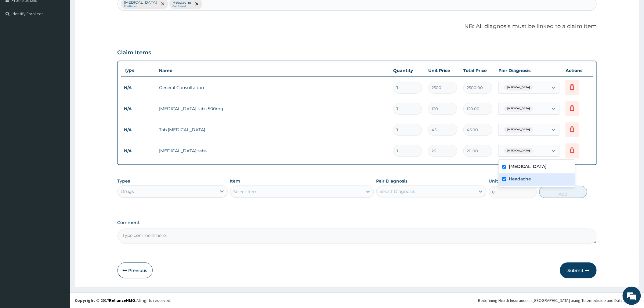 Image resolution: width=644 pixels, height=308 pixels. I want to click on footer: All rights reserved., so click(357, 299).